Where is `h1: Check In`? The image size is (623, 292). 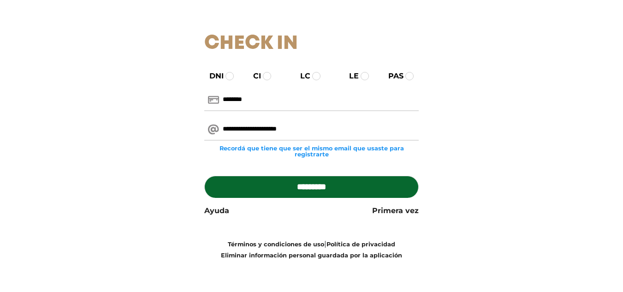
h1: Check In is located at coordinates (311, 44).